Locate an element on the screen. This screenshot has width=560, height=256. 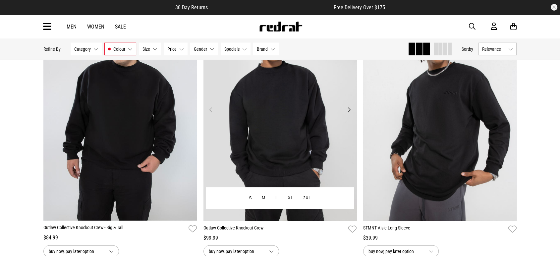
img: Redrat logo is located at coordinates (281, 27).